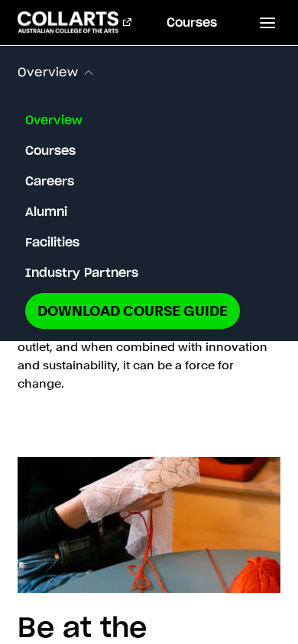  What do you see at coordinates (74, 22) in the screenshot?
I see `div: Go to homepage` at bounding box center [74, 22].